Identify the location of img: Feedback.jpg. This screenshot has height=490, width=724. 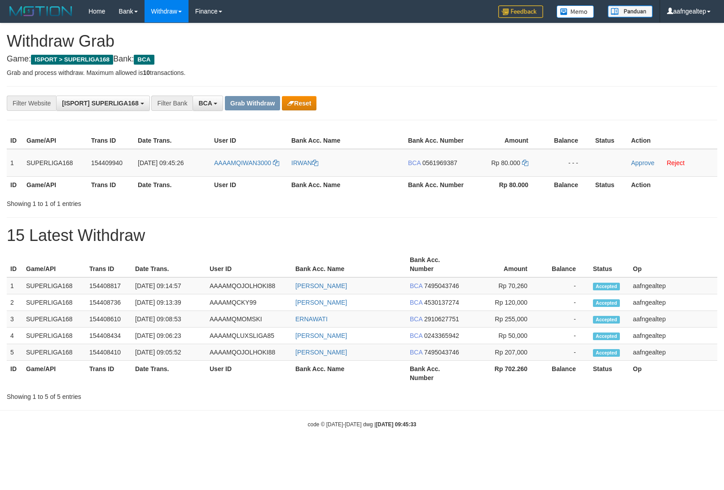
(521, 12).